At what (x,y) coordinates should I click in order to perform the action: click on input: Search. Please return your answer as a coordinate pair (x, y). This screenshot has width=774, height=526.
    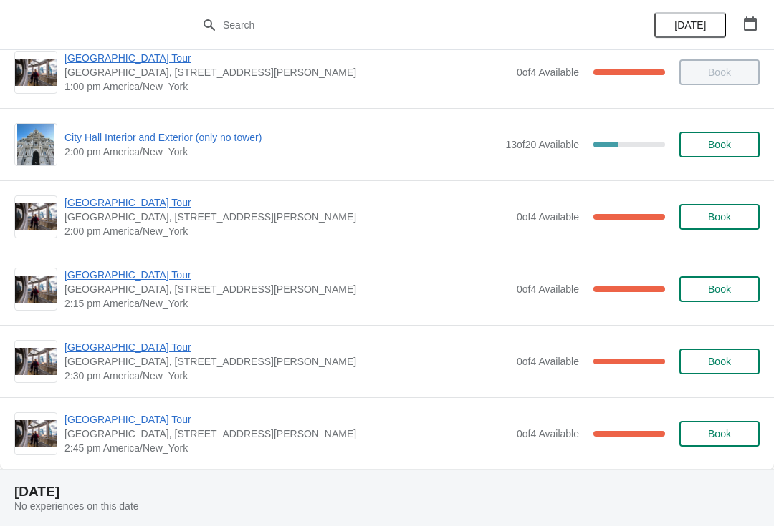
    Looking at the image, I should click on (401, 25).